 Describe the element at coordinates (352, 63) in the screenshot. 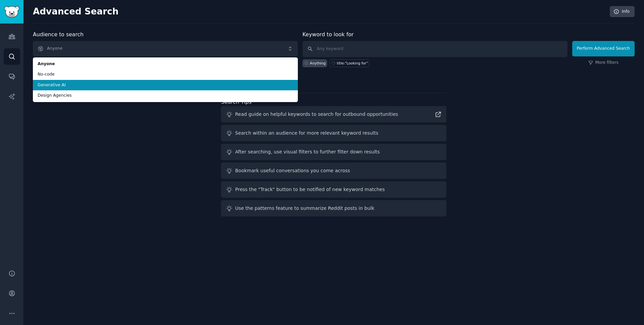

I see `div: title:"Looking for"` at that location.